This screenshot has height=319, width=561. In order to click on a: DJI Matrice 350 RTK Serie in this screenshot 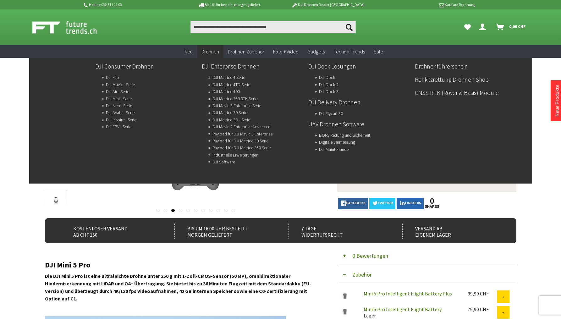, I will do `click(235, 99)`.